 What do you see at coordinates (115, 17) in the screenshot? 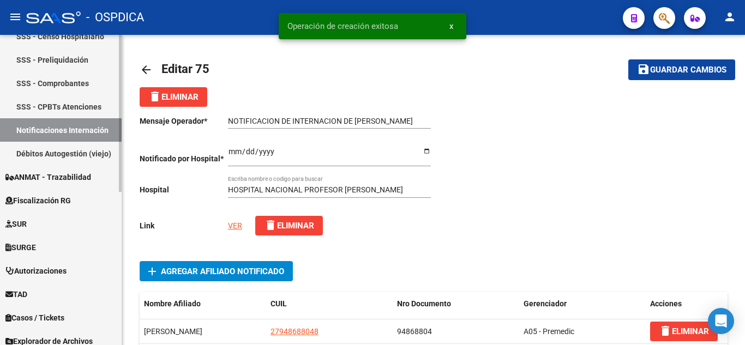
I see `span: - OSPDICA` at bounding box center [115, 17].